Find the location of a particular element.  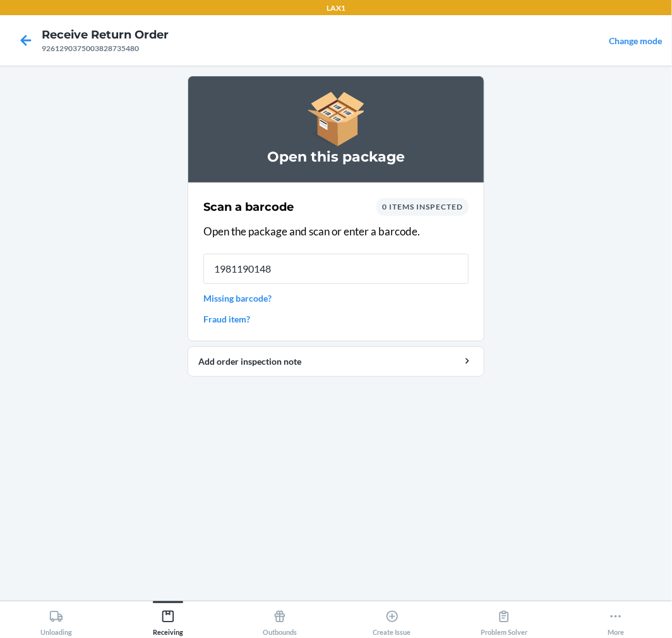

a: Missing barcode? is located at coordinates (336, 298).